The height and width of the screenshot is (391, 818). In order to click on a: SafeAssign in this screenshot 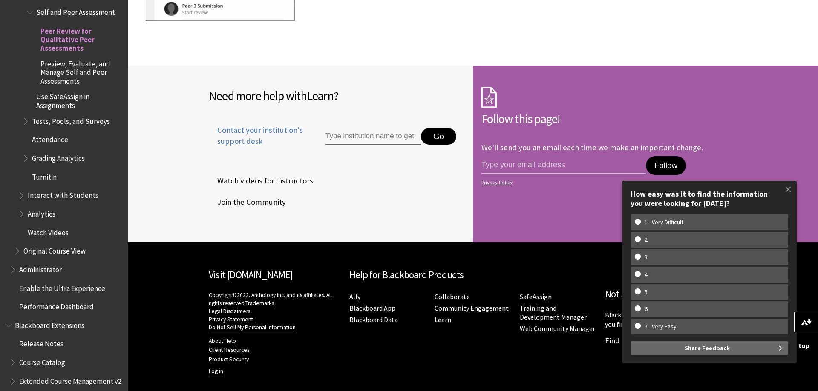, I will do `click(535, 297)`.